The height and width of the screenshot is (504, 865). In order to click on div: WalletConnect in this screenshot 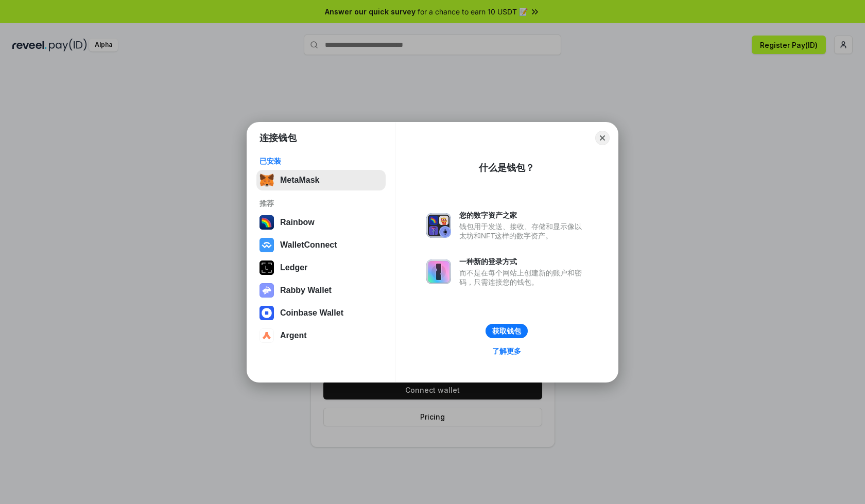, I will do `click(309, 245)`.